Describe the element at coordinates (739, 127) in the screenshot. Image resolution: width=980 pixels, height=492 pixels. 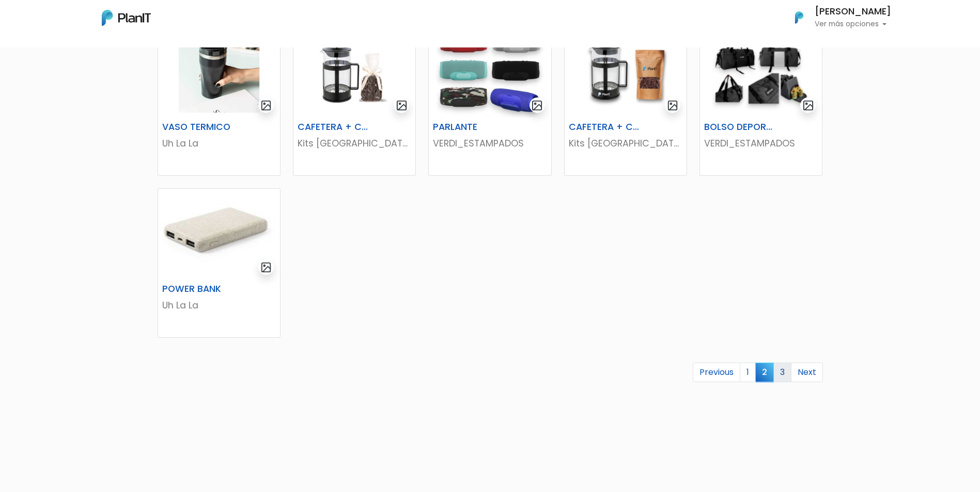
I see `h6: BOLSO DEPORTIVO` at that location.